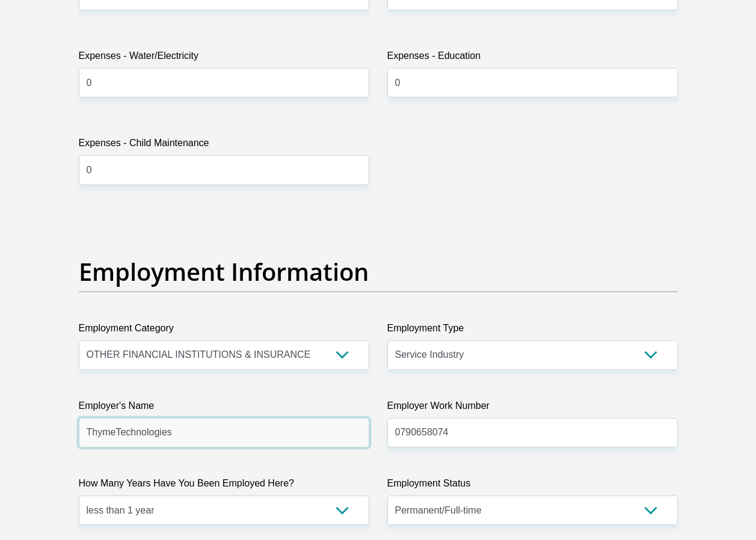 Image resolution: width=756 pixels, height=540 pixels. I want to click on label: Employment Type, so click(532, 330).